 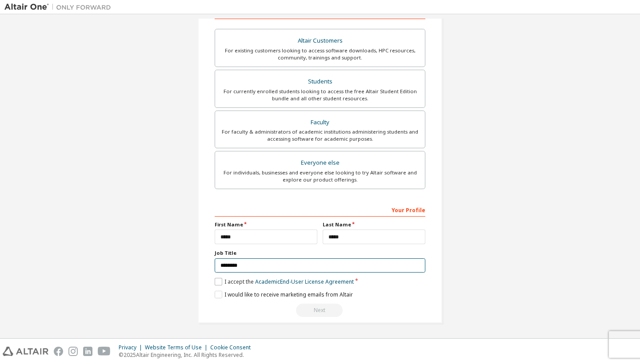 I want to click on img: facebook.svg, so click(x=58, y=351).